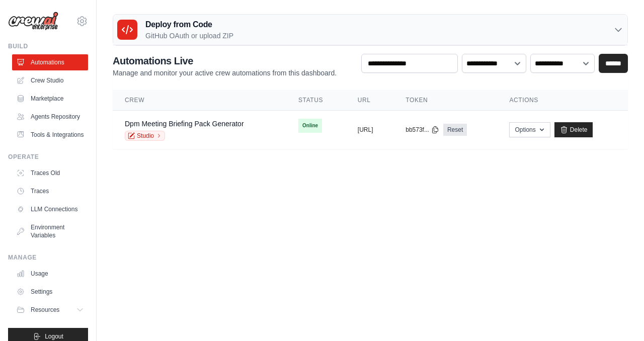 Image resolution: width=644 pixels, height=341 pixels. I want to click on button: bb573f..., so click(422, 130).